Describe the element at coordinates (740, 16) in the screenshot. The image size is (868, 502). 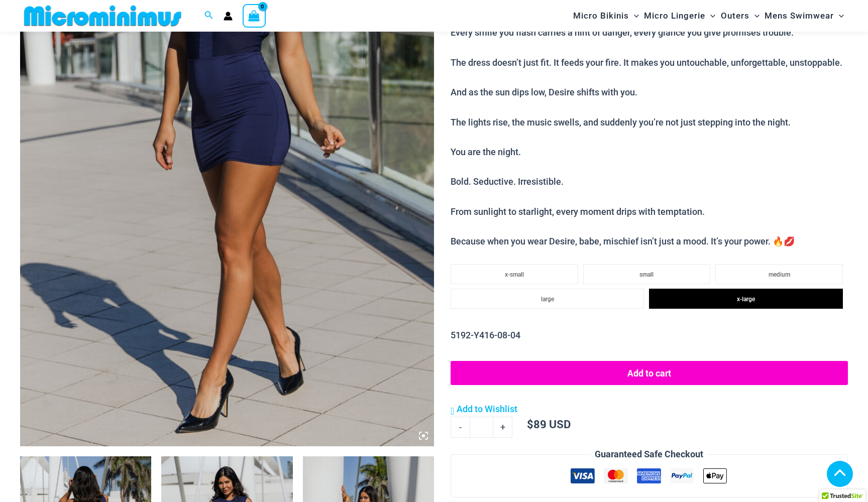
I see `a: OutersMenu ToggleMenu Toggle` at that location.